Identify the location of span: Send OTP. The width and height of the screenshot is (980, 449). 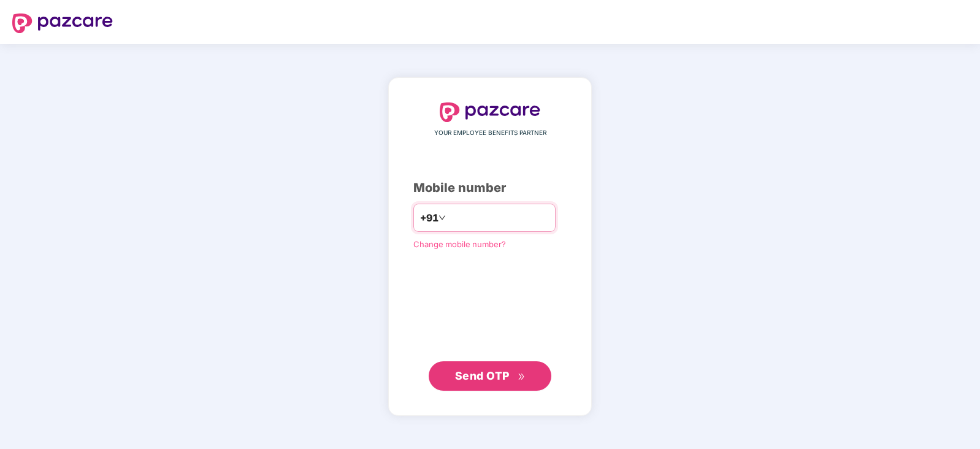
(482, 376).